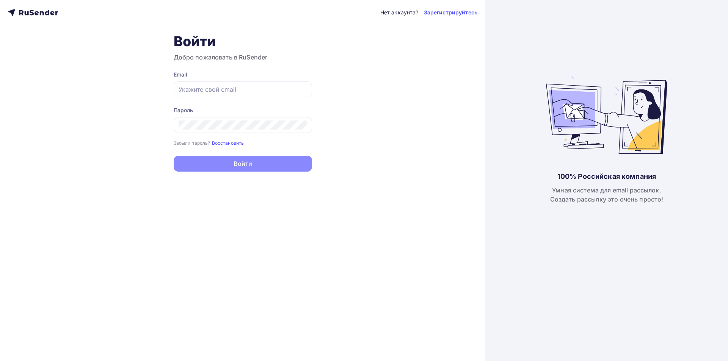 The image size is (728, 361). I want to click on button: Войти, so click(243, 164).